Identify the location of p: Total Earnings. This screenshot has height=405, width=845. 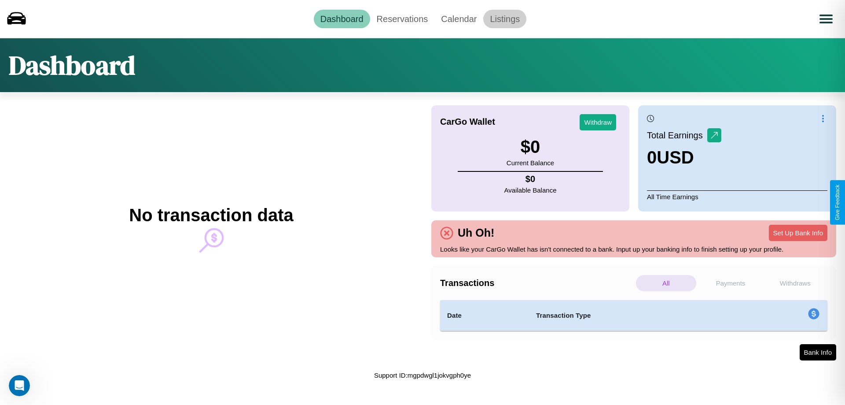
(677, 135).